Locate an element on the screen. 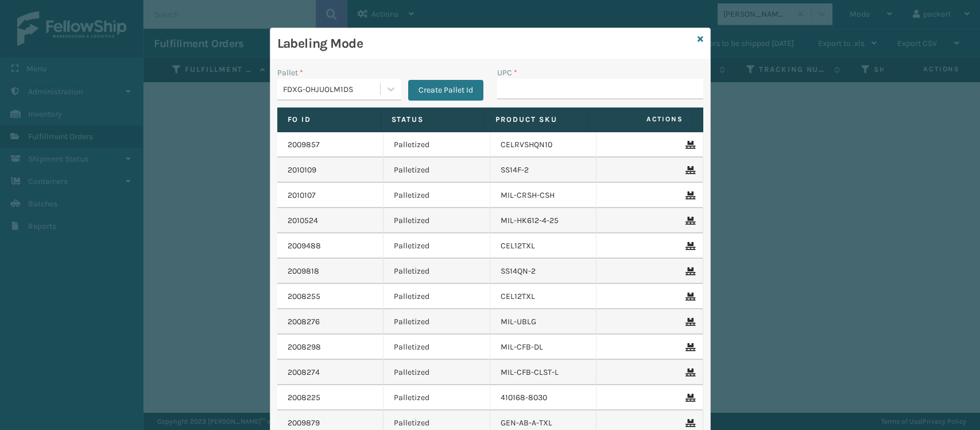  td: MIL-HK612-4-25 is located at coordinates (544, 221).